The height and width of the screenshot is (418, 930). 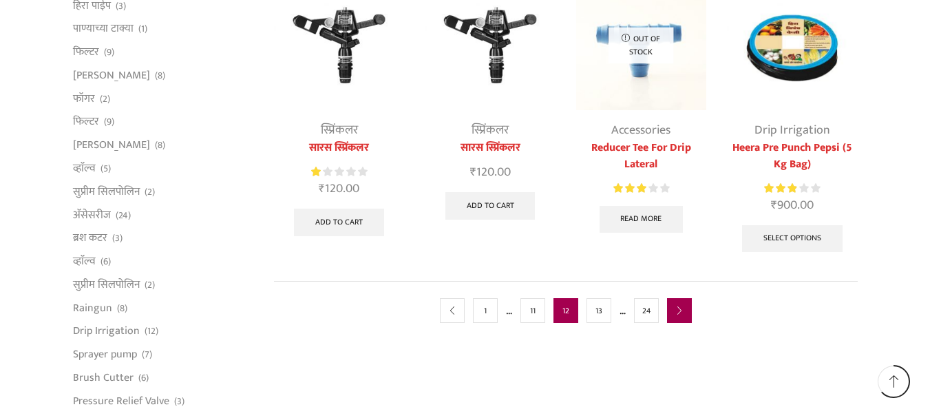 I want to click on p: Out of stock, so click(x=641, y=45).